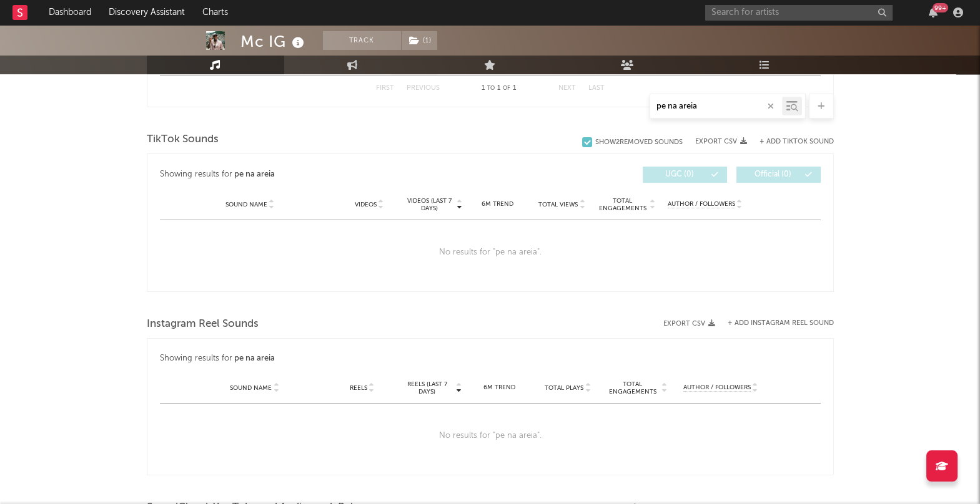  I want to click on span: Reels (last 7 days), so click(428, 388).